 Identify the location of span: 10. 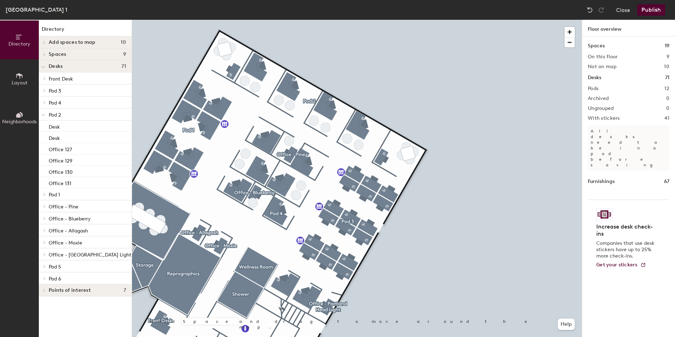
(123, 42).